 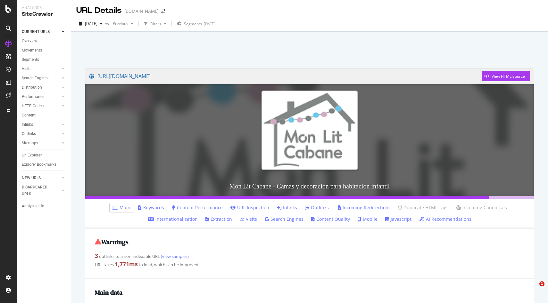 What do you see at coordinates (39, 165) in the screenshot?
I see `div: Explorer Bookmarks` at bounding box center [39, 165].